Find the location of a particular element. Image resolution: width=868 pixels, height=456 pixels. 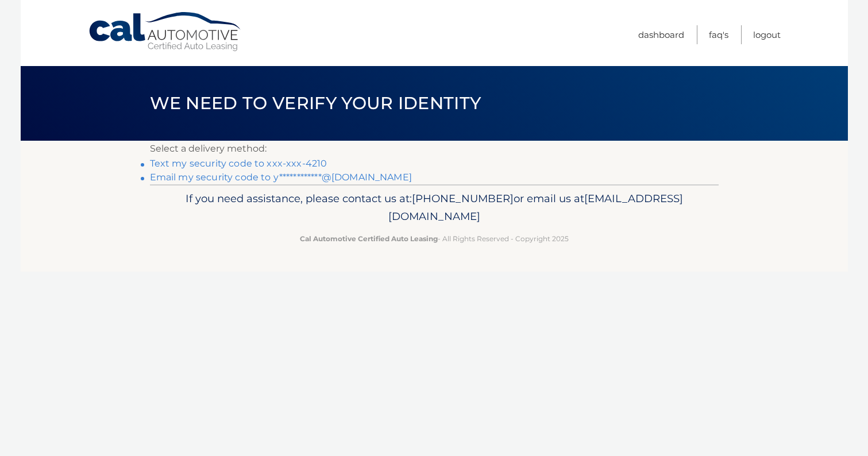

a: Logout is located at coordinates (767, 34).